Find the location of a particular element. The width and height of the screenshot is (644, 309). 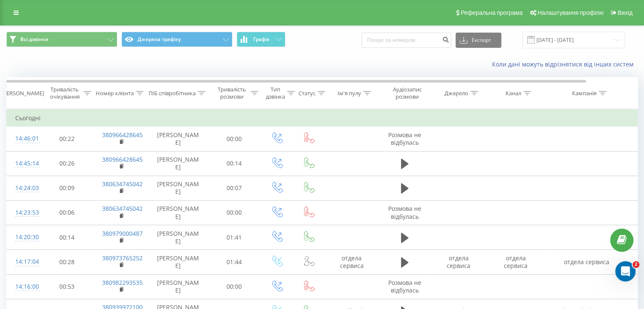

div: Тип дзвінка is located at coordinates (275, 93).